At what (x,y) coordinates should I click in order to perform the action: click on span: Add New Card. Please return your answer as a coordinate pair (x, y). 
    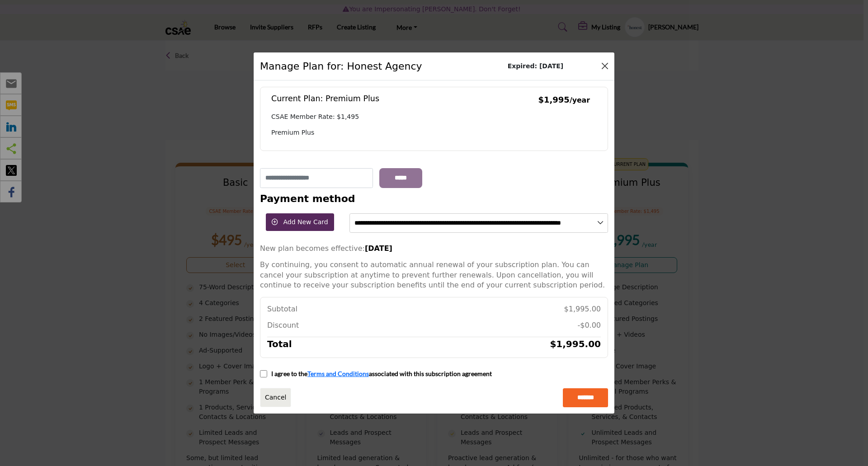
    Looking at the image, I should click on (305, 222).